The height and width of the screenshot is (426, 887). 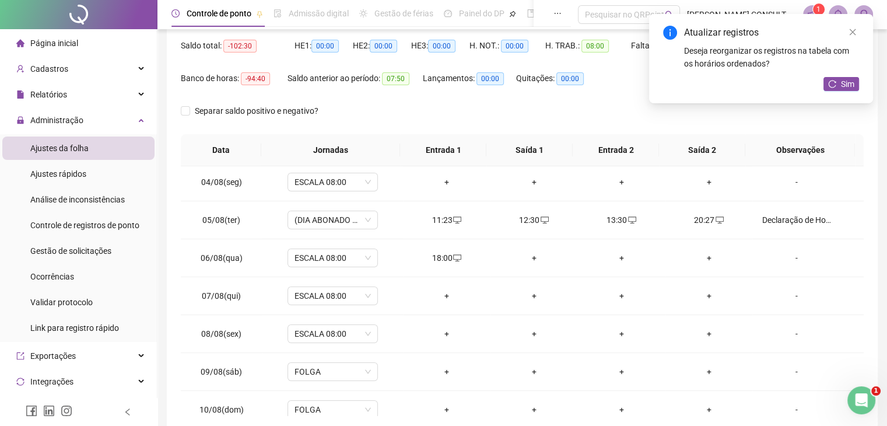 I want to click on span: search, so click(x=669, y=15).